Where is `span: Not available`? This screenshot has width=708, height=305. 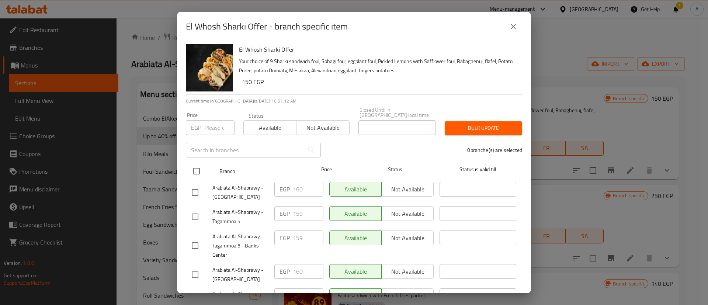
span: Not available is located at coordinates (323, 128).